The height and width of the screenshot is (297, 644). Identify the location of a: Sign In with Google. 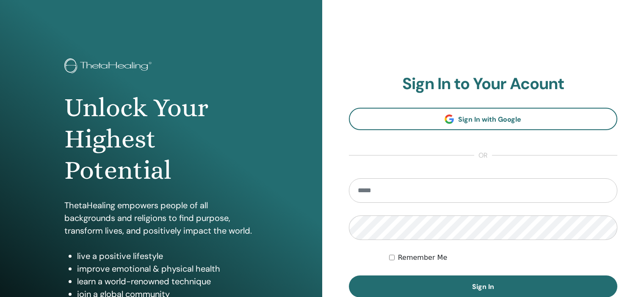
(483, 119).